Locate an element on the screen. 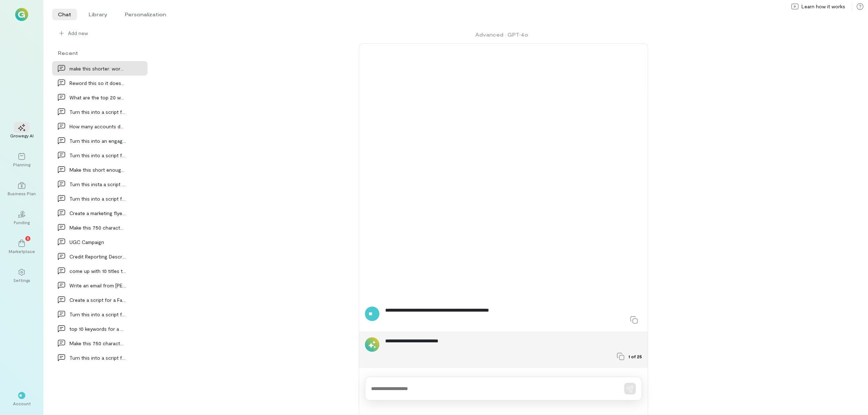 This screenshot has height=415, width=868. a: Growegy AI is located at coordinates (22, 131).